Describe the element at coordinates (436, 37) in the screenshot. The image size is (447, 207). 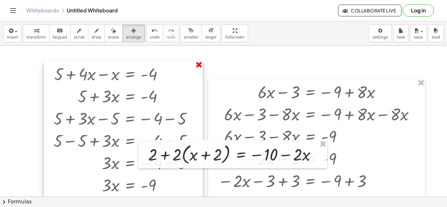
I see `span: load` at that location.